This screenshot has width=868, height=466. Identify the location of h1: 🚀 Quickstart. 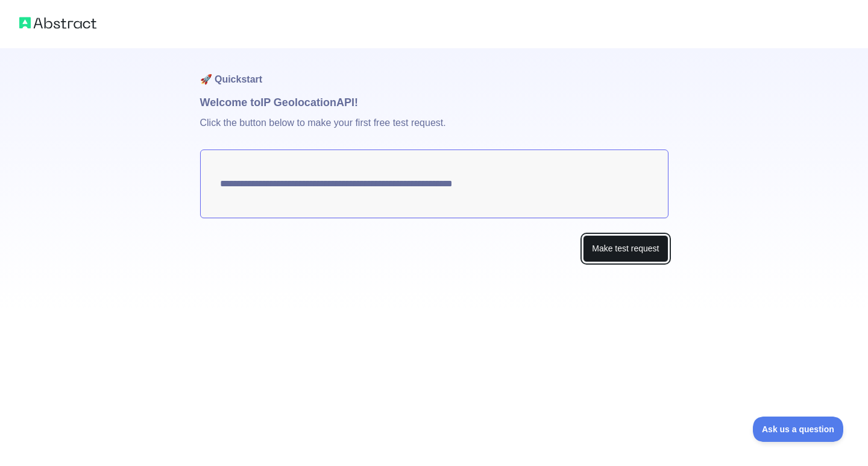
(434, 71).